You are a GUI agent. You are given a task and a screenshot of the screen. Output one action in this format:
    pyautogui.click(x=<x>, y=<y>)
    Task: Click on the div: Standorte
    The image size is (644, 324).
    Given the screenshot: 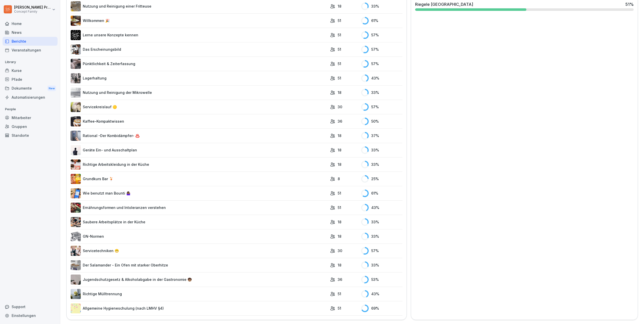 What is the action you would take?
    pyautogui.click(x=30, y=135)
    